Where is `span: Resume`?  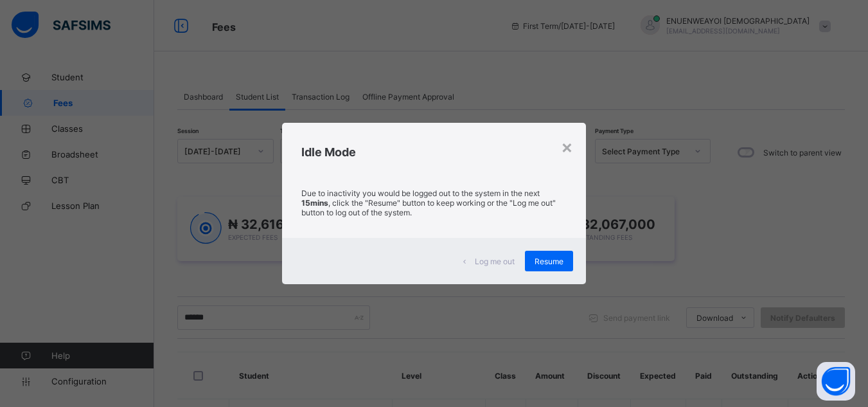
span: Resume is located at coordinates (549, 261).